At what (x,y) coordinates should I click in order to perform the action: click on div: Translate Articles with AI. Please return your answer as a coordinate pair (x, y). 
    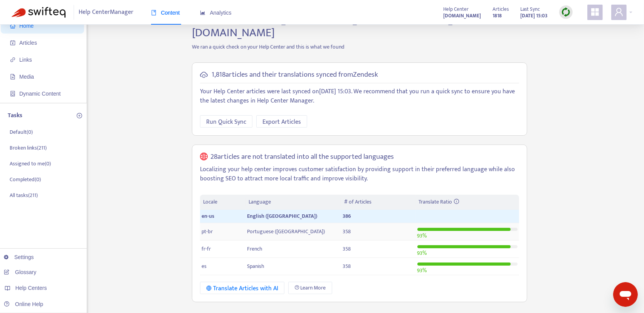
    Looking at the image, I should click on (242, 288).